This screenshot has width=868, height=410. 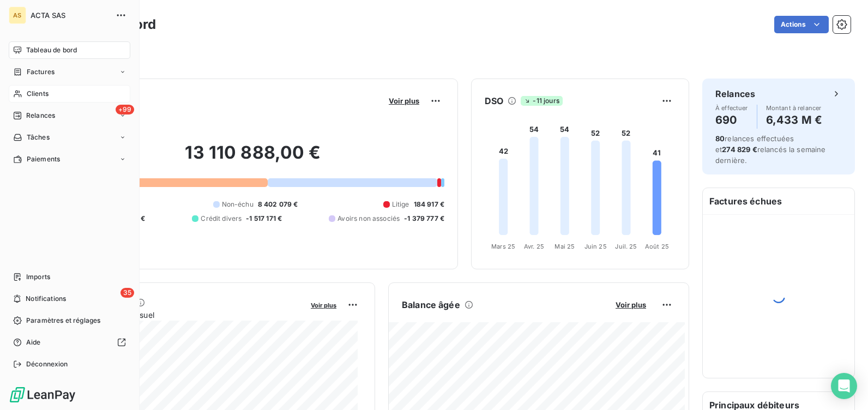 What do you see at coordinates (38, 137) in the screenshot?
I see `span: Tâches` at bounding box center [38, 137].